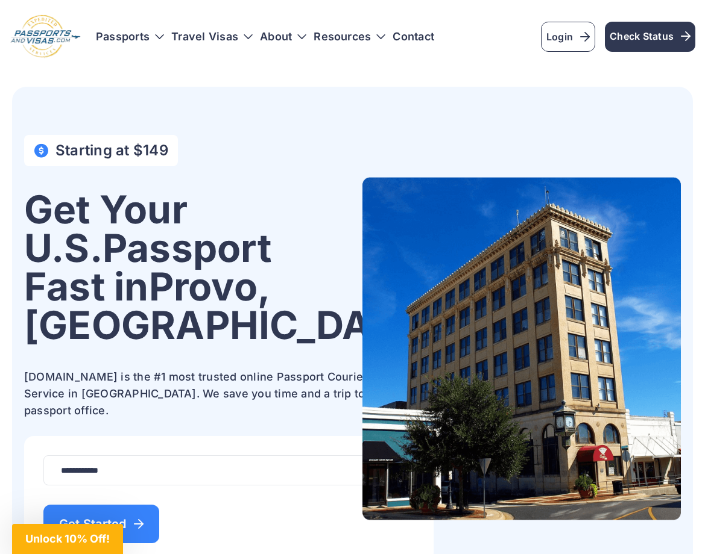 The image size is (705, 554). What do you see at coordinates (568, 37) in the screenshot?
I see `a: Login` at bounding box center [568, 37].